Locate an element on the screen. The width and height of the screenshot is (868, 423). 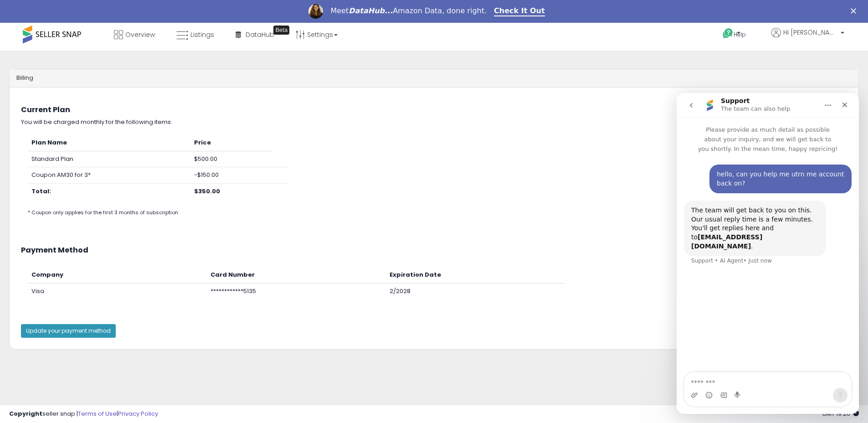
img: Profile image for Support is located at coordinates (33, 12).